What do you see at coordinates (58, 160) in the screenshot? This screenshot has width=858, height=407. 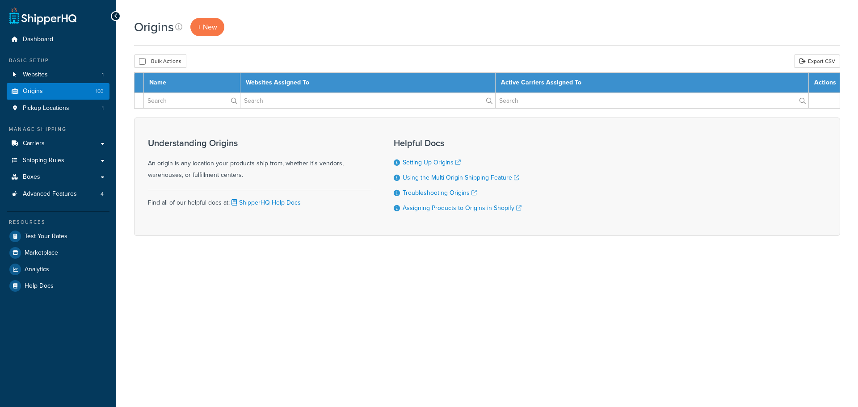 I see `a: Shipping Rules` at bounding box center [58, 160].